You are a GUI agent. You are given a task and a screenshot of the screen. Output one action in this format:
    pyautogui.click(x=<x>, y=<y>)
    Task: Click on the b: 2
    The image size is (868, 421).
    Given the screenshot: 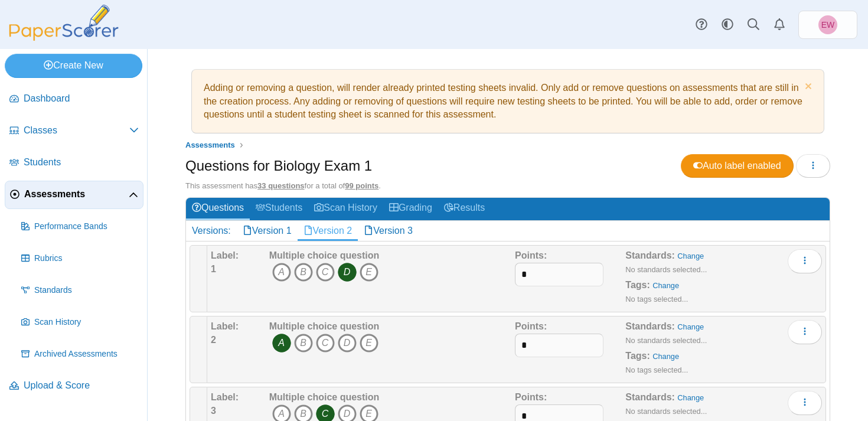 What is the action you would take?
    pyautogui.click(x=213, y=339)
    